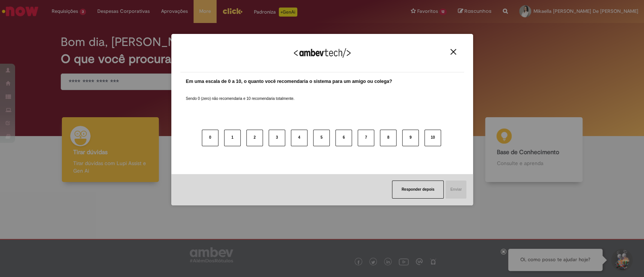  I want to click on button: Responder depois, so click(418, 189).